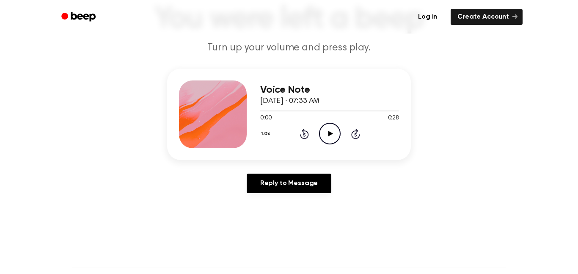 The width and height of the screenshot is (578, 274). Describe the element at coordinates (330, 90) in the screenshot. I see `h3: Voice Note` at that location.